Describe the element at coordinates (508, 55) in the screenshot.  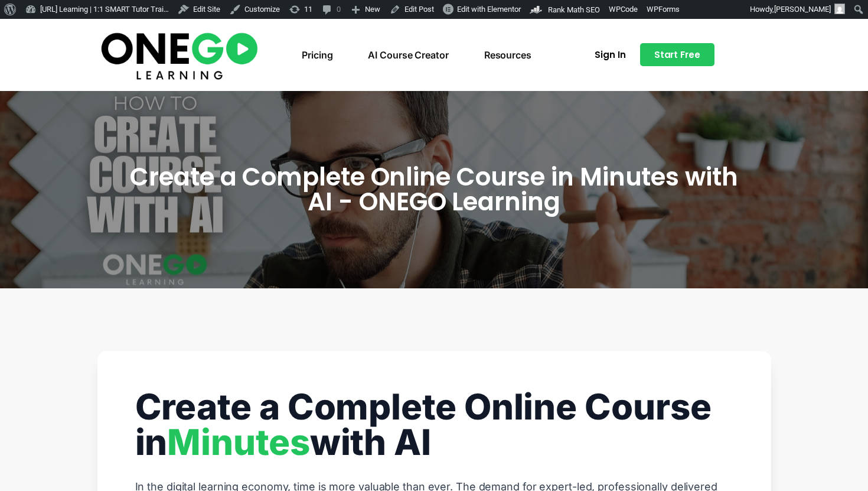
I see `a: Resources` at that location.